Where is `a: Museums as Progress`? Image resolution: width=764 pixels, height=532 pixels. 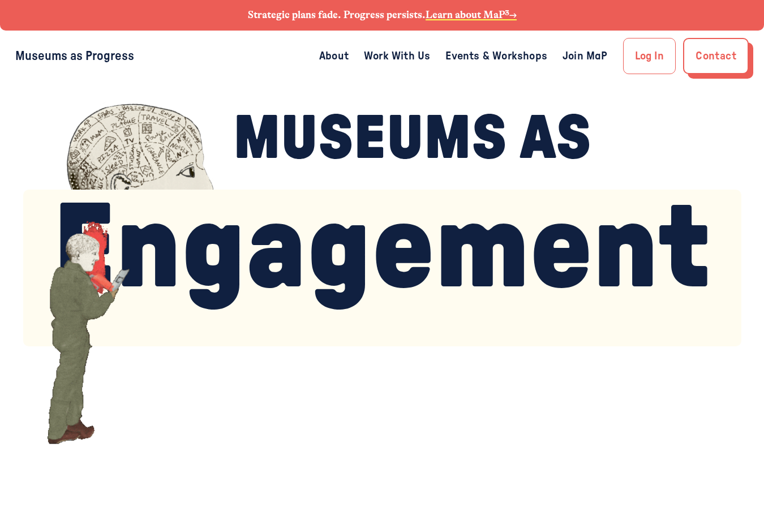
a: Museums as Progress is located at coordinates (75, 56).